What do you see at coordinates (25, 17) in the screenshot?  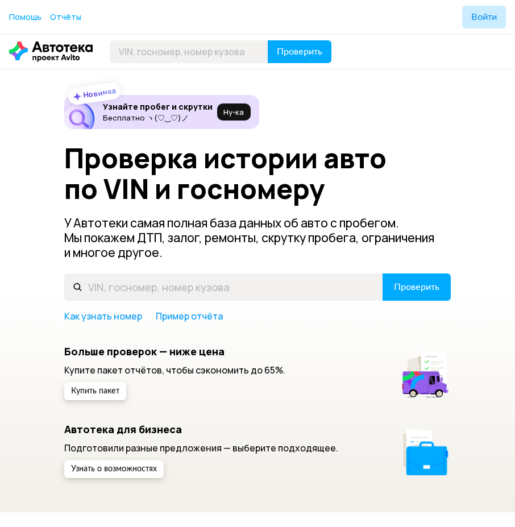 I see `a: Помощь` at bounding box center [25, 17].